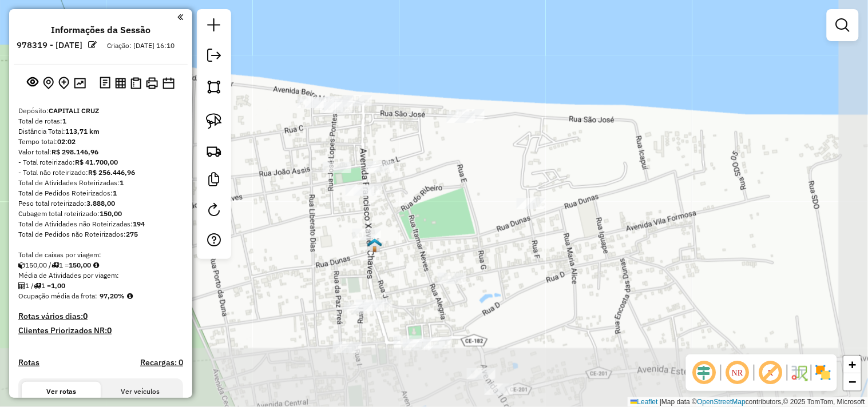 The height and width of the screenshot is (407, 868). I want to click on a: Criar rota, so click(214, 151).